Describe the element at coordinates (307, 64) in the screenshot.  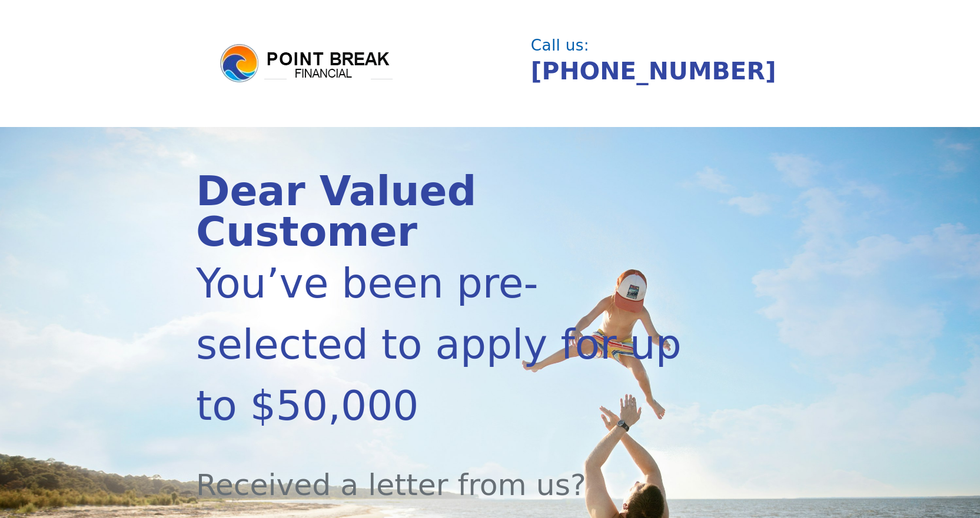
I see `img: logo.png` at that location.